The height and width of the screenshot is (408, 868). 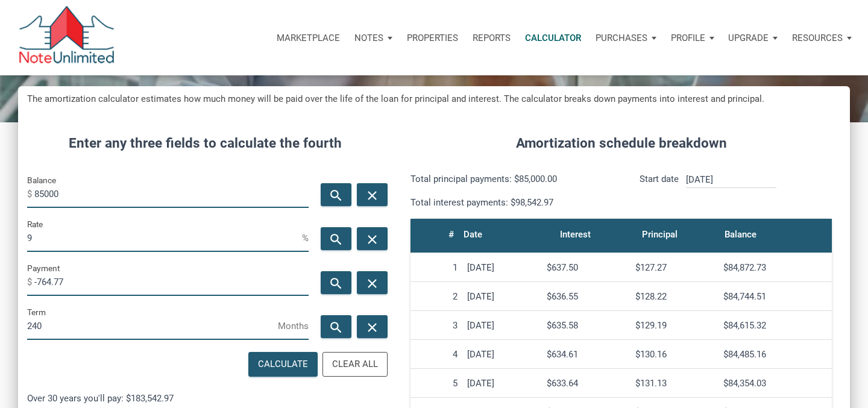 I want to click on button: Reports, so click(x=491, y=38).